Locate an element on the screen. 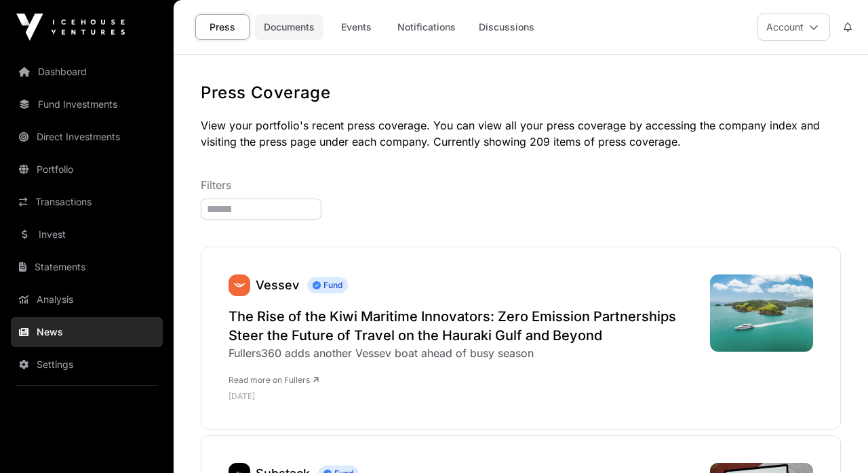  a: Invest is located at coordinates (87, 234).